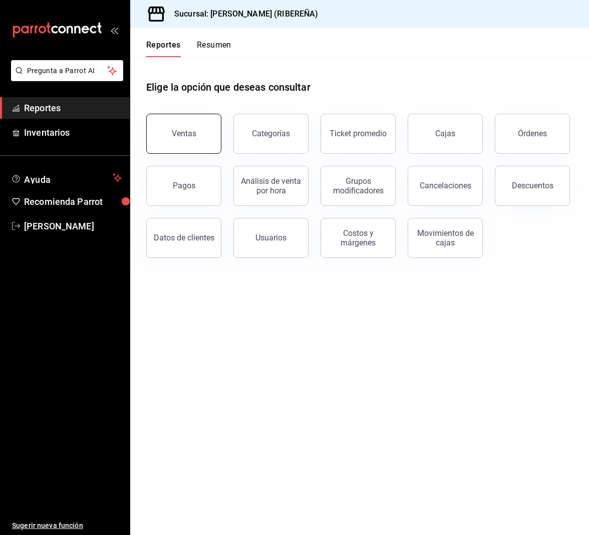 The height and width of the screenshot is (535, 589). I want to click on div: Análisis de venta por hora, so click(271, 186).